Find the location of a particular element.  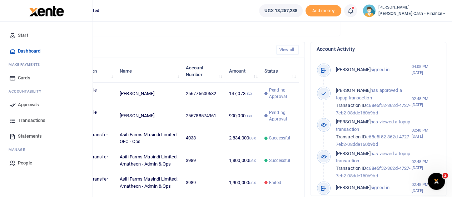

a: Start is located at coordinates (46, 35).